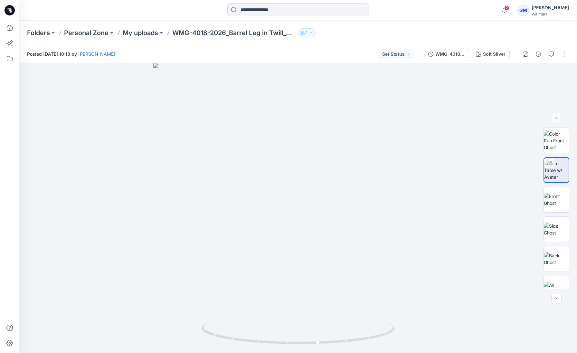 The height and width of the screenshot is (353, 577). What do you see at coordinates (556, 288) in the screenshot?
I see `img: All colorways` at bounding box center [556, 288].